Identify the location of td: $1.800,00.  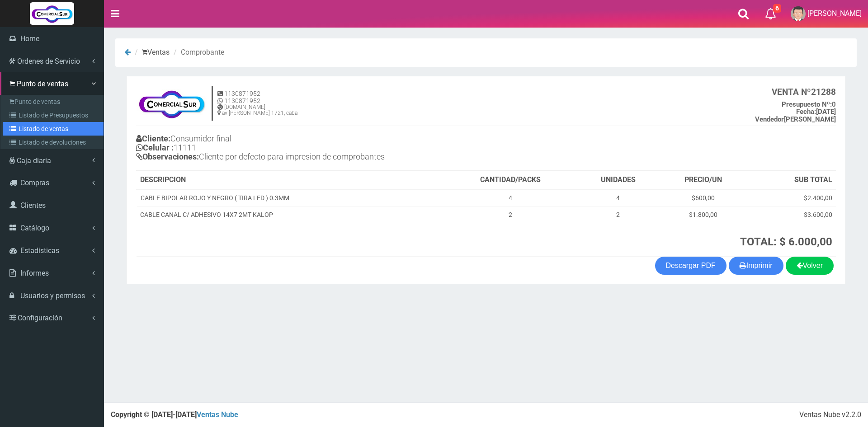
(703, 214).